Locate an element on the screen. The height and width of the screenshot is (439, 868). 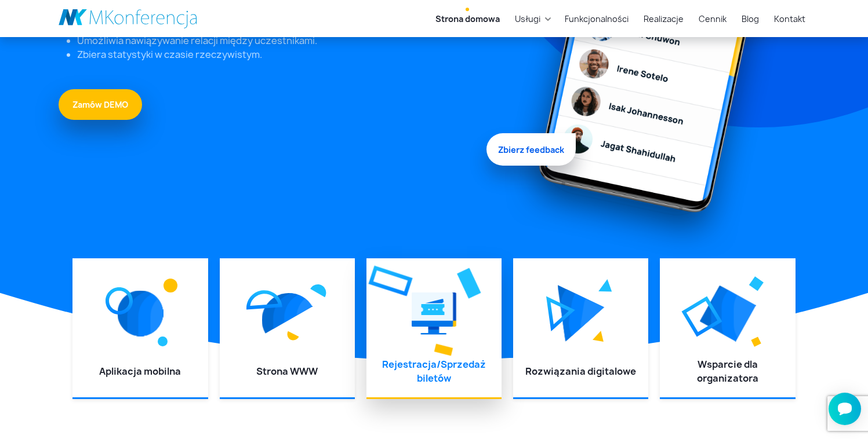
a: Zamów DEMO is located at coordinates (100, 104).